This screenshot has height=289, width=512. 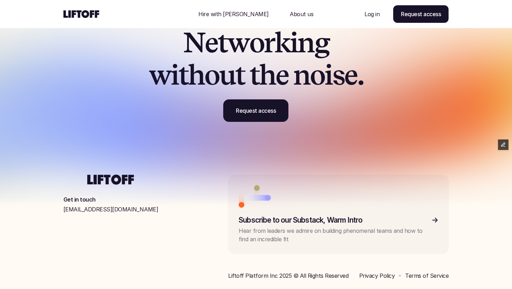 I want to click on button: Edit Framer Content, so click(x=504, y=144).